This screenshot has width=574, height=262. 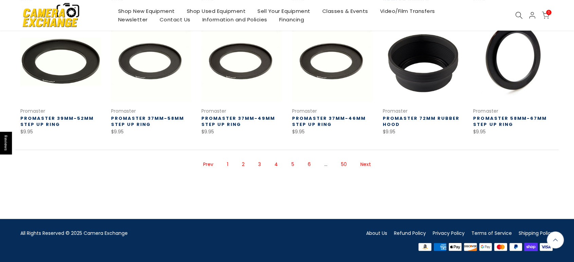 What do you see at coordinates (365, 164) in the screenshot?
I see `a: Next` at bounding box center [365, 164].